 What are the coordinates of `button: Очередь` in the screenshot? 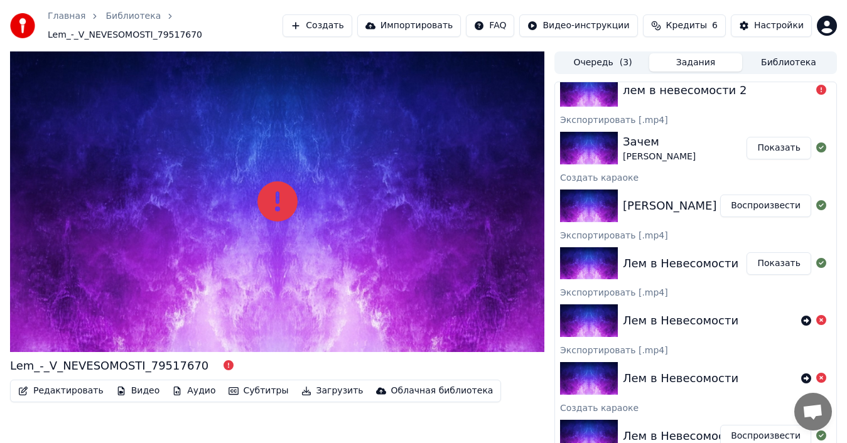 It's located at (602, 62).